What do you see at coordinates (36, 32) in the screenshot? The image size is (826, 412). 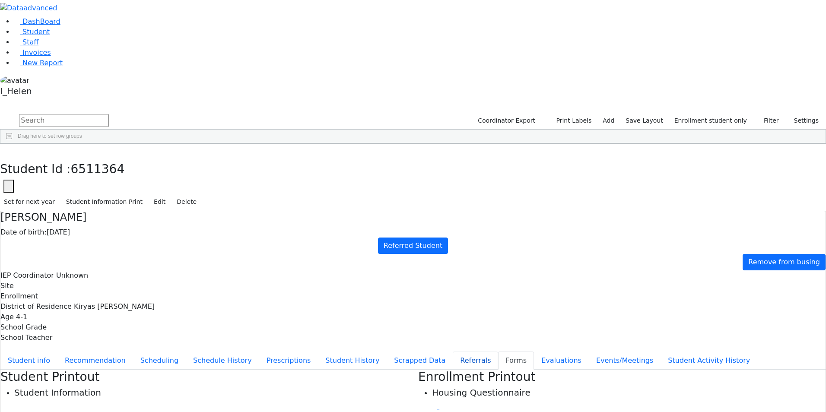 I see `span: Student` at bounding box center [36, 32].